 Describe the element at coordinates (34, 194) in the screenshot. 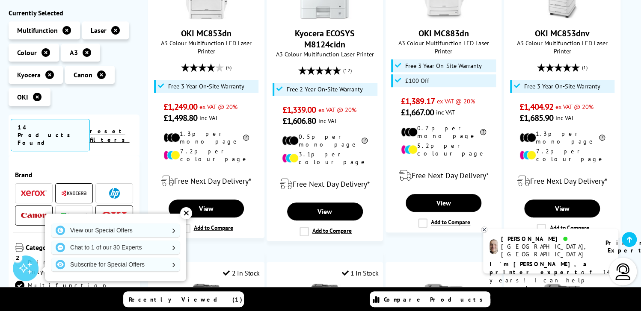

I see `img: Xerox` at that location.